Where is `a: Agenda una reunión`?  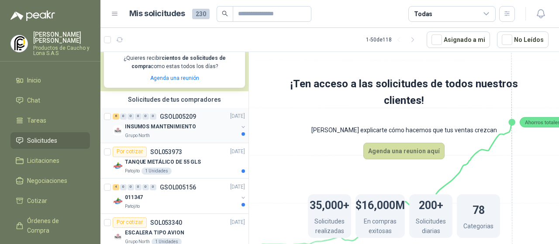
a: Agenda una reunión is located at coordinates (175, 78).